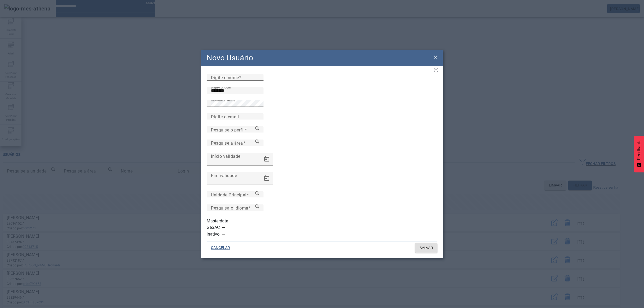  I want to click on mat-label: Pesquisa o idioma, so click(230, 208).